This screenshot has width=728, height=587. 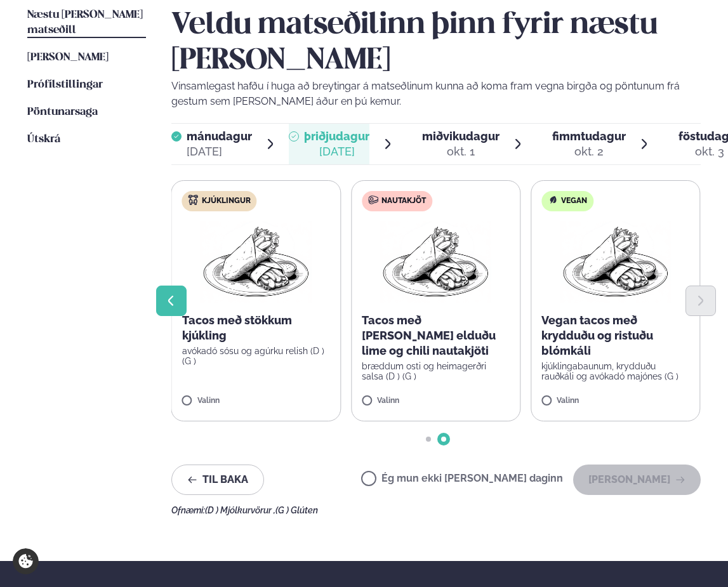 I want to click on div: Ofnæmi:, so click(x=436, y=510).